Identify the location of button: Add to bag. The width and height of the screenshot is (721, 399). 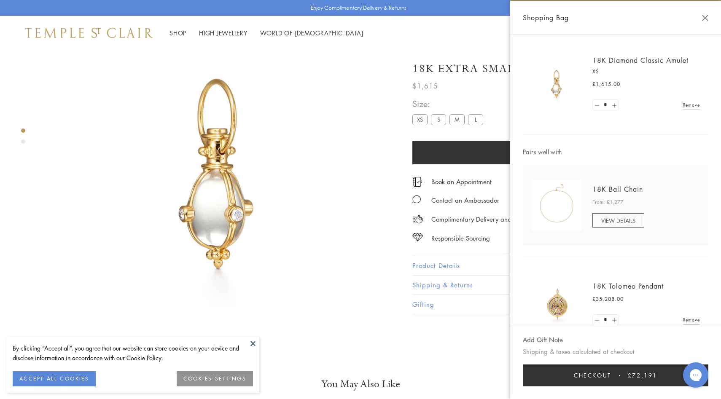
(540, 153).